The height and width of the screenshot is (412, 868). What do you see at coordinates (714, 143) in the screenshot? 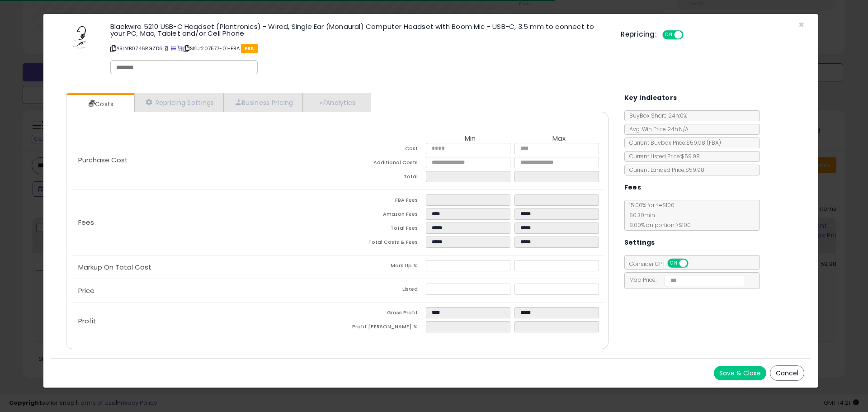
I see `span: ( FBA )` at bounding box center [714, 143].